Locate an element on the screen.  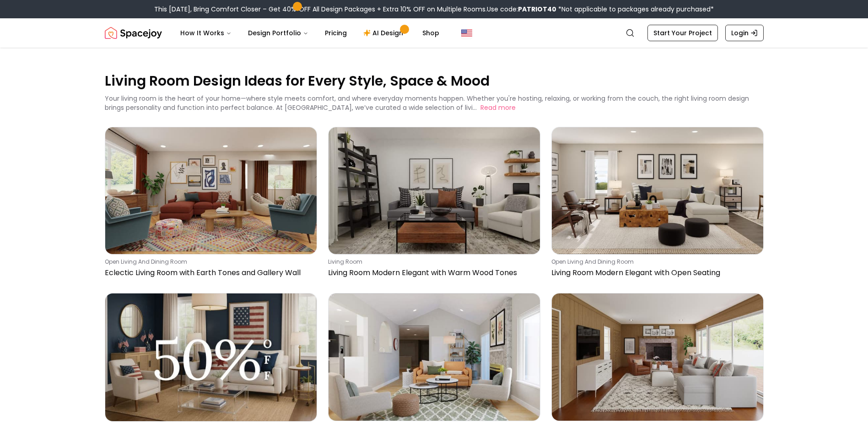
span: *Not applicable to packages already purchased* is located at coordinates (635, 9).